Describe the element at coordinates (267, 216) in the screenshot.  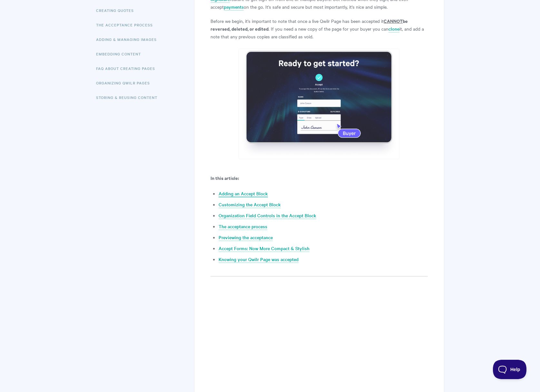
I see `a: Organization Field Controls in the Accept Block` at that location.